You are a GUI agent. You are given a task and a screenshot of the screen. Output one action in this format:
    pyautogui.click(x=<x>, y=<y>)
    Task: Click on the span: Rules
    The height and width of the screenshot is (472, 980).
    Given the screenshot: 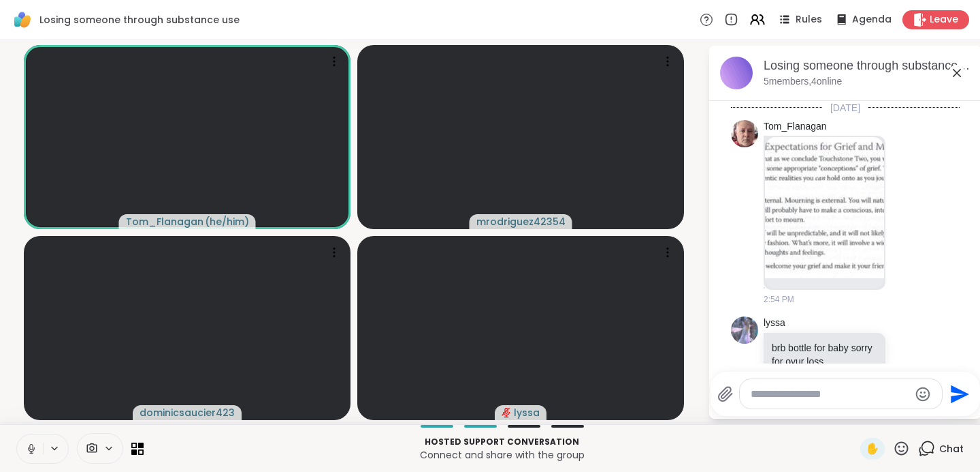 What is the action you would take?
    pyautogui.click(x=809, y=20)
    